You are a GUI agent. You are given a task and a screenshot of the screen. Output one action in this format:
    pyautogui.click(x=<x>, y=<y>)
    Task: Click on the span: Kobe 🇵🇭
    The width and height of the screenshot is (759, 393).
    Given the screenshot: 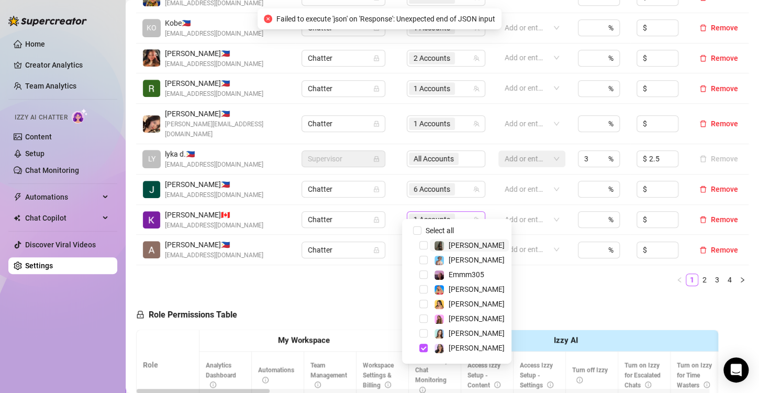 What is the action you would take?
    pyautogui.click(x=214, y=23)
    